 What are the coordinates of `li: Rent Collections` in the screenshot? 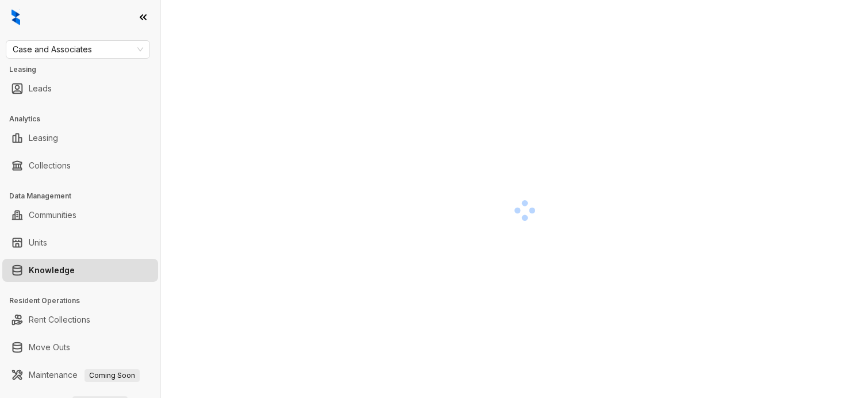 It's located at (80, 319).